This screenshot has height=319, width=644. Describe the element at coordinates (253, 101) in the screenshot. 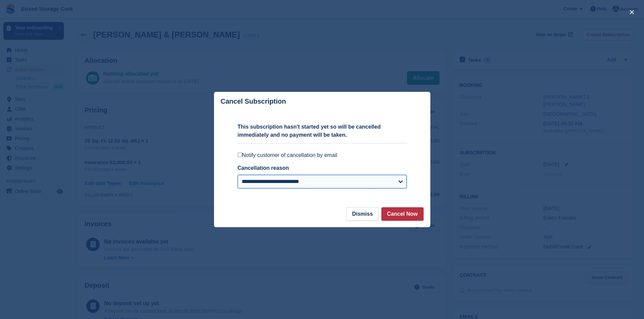

I see `p: Cancel Subscription` at that location.